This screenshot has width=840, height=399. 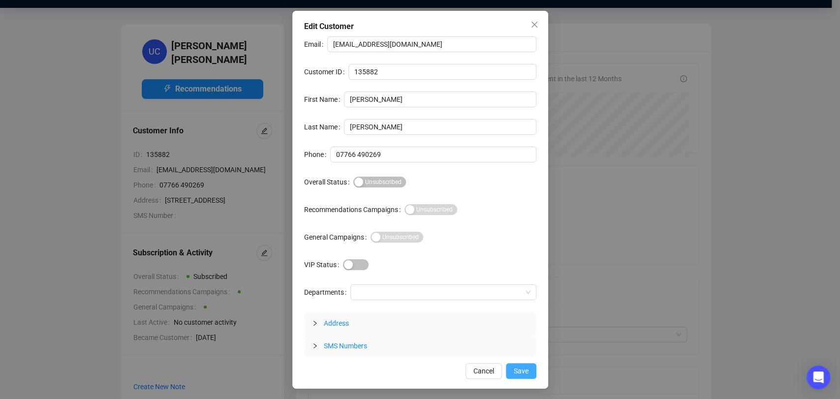 What do you see at coordinates (440, 127) in the screenshot?
I see `input: Last Name` at bounding box center [440, 127].